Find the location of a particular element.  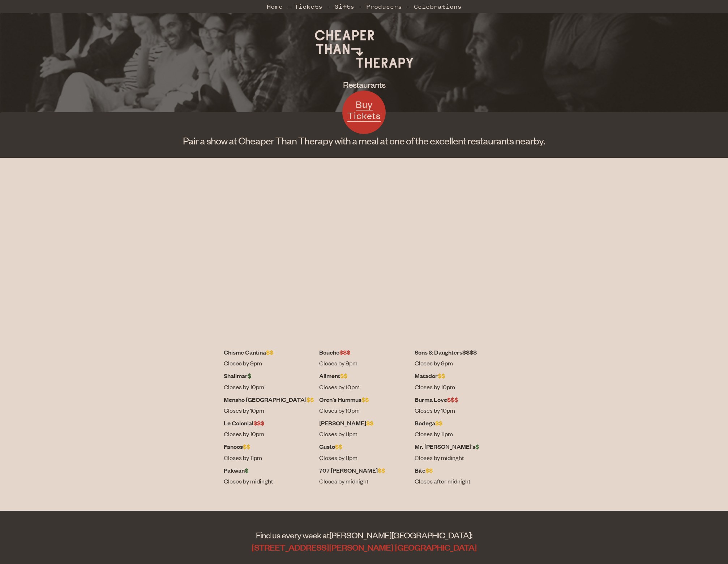

h1: Pair a show at Cheaper Than Therapy with a meal at one of the excellent restaurants nearby. is located at coordinates (364, 141).